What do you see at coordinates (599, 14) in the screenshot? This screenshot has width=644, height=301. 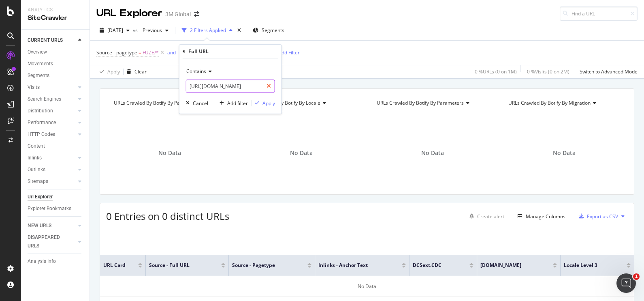 I see `input: Find a URL` at bounding box center [599, 14].